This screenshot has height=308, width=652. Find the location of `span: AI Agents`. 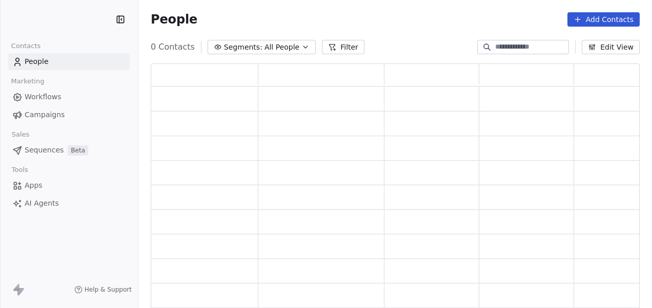

span: AI Agents is located at coordinates (42, 203).